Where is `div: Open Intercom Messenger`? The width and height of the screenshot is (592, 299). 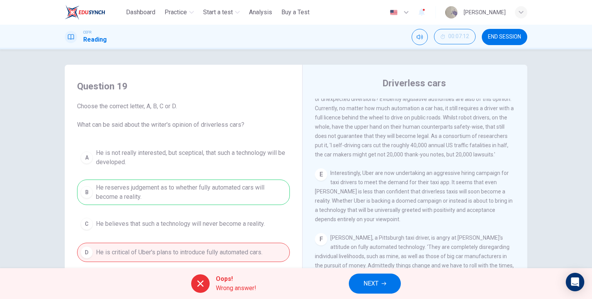
div: Open Intercom Messenger is located at coordinates (575, 282).